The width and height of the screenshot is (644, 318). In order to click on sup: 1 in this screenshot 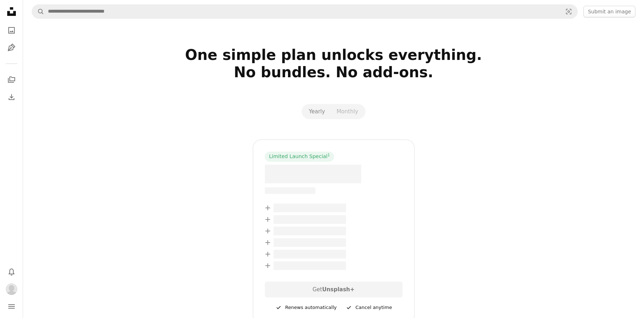, I will do `click(329, 155)`.